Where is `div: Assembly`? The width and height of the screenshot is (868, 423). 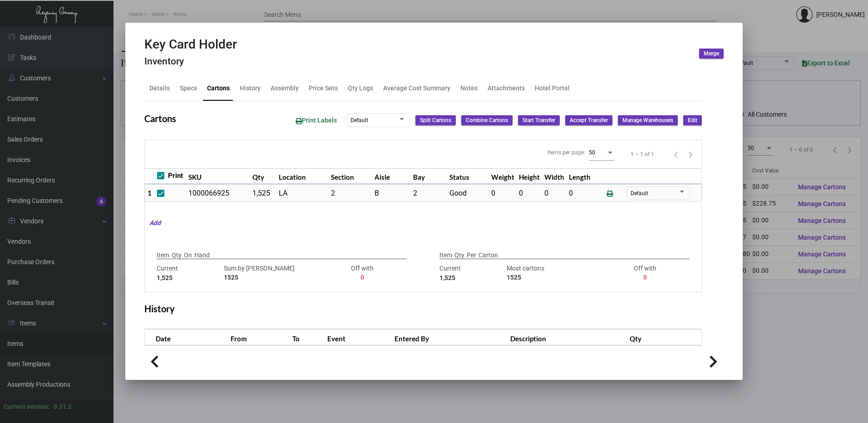 div: Assembly is located at coordinates (285, 88).